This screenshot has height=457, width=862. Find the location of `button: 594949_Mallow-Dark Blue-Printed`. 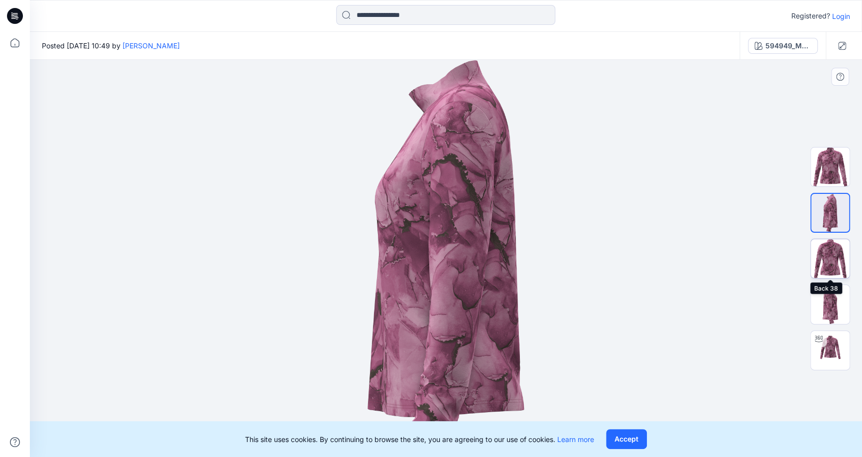

button: 594949_Mallow-Dark Blue-Printed is located at coordinates (783, 46).